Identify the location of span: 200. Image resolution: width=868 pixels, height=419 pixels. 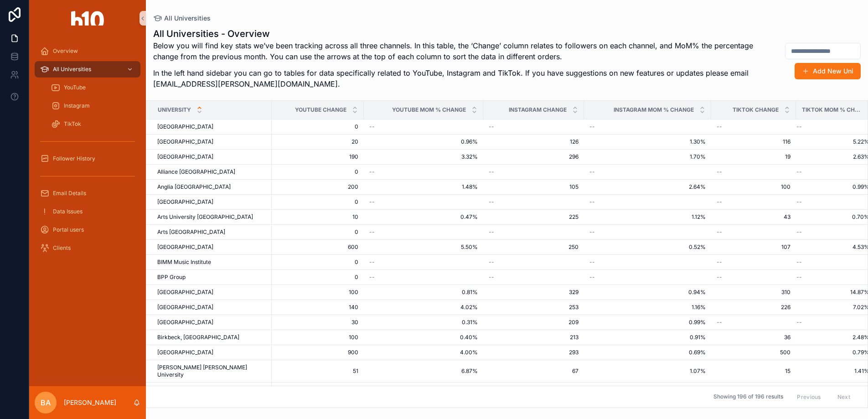
(318, 187).